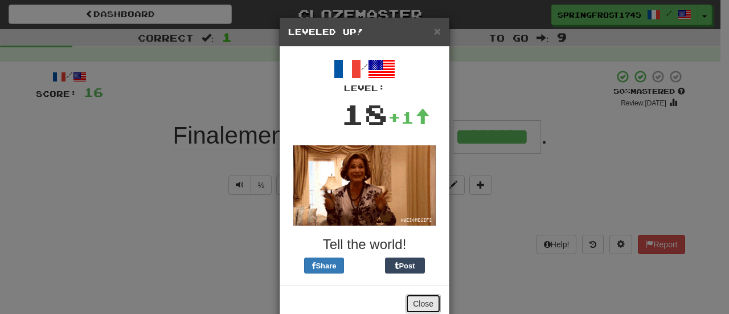 This screenshot has height=314, width=729. I want to click on h3: Tell the world!, so click(364, 244).